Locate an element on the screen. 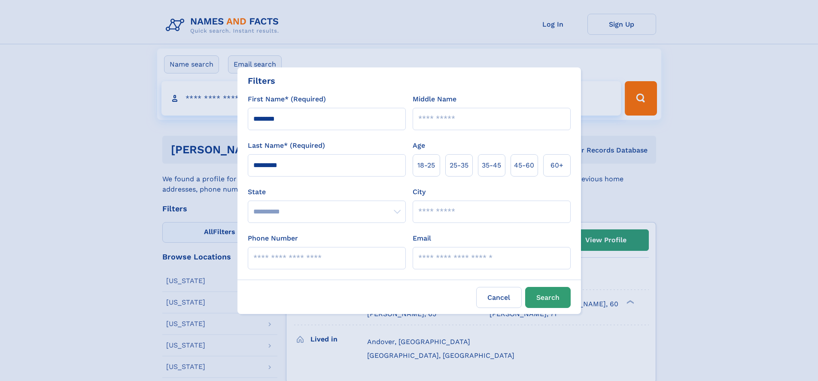 This screenshot has width=818, height=381. button: Search is located at coordinates (548, 297).